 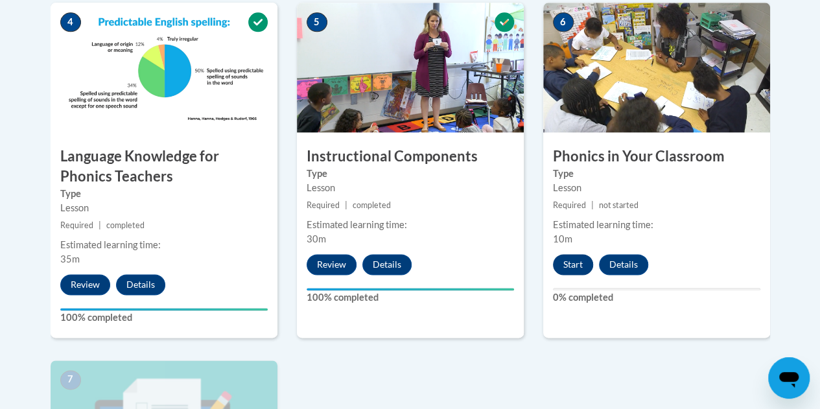 I want to click on span: 7, so click(x=71, y=380).